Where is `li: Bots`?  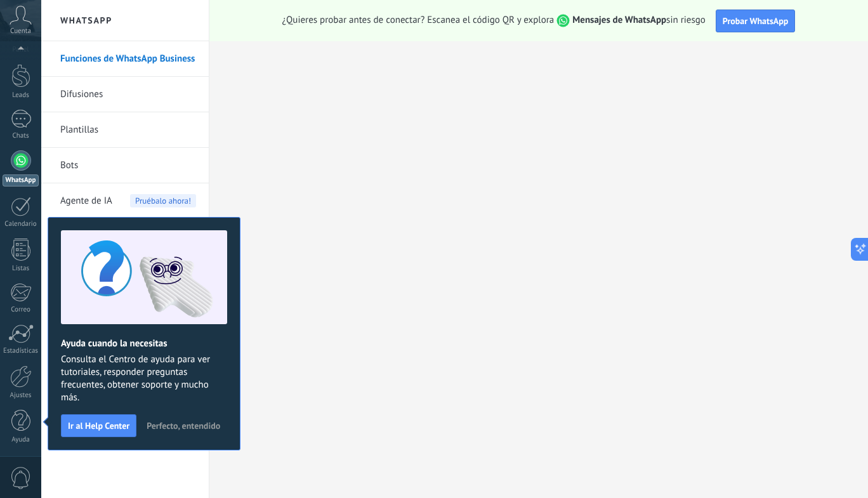 li: Bots is located at coordinates (125, 166).